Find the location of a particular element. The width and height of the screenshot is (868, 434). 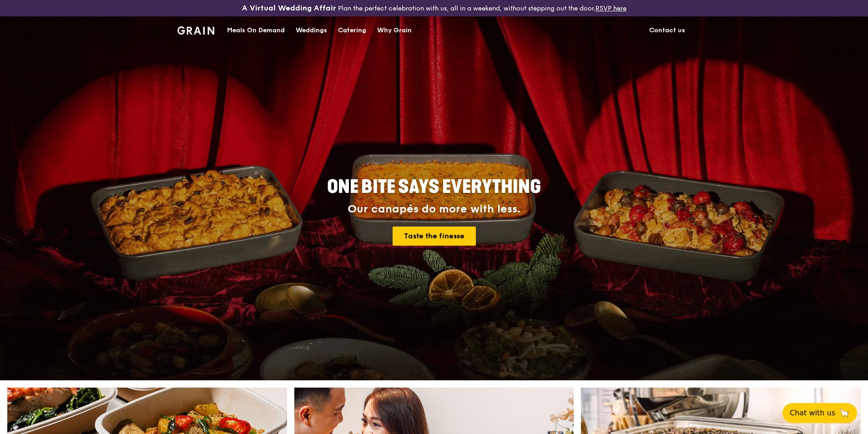

h3: A Virtual Wedding Affair is located at coordinates (289, 8).